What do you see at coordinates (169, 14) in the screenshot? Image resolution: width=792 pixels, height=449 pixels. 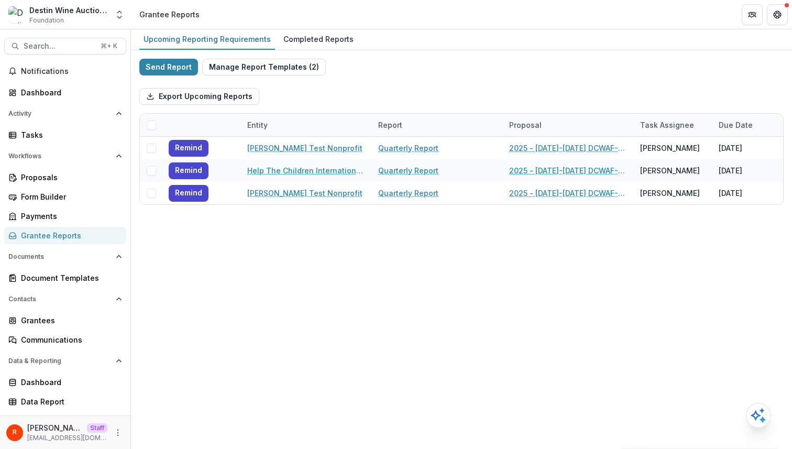 I see `nav: breadcrumb` at bounding box center [169, 14].